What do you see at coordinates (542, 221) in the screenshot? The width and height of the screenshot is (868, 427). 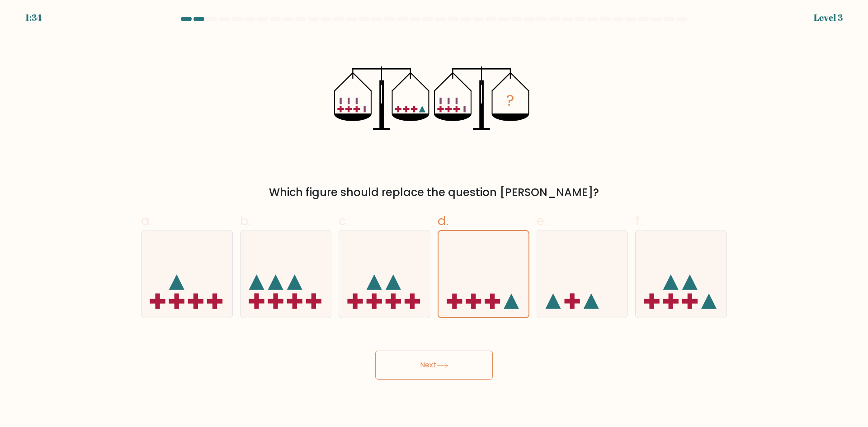 I see `span: e.` at bounding box center [542, 221].